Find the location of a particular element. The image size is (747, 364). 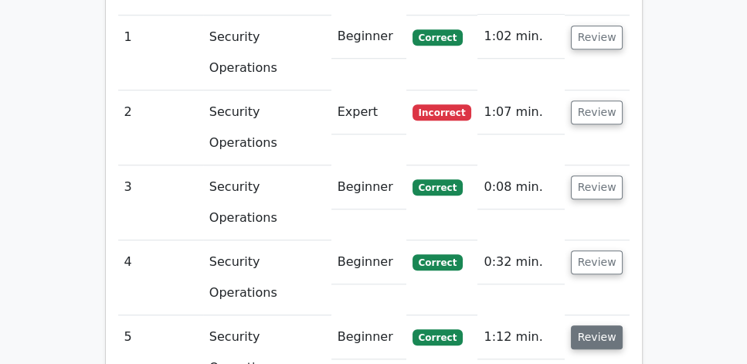

td: Expert is located at coordinates (368, 112).